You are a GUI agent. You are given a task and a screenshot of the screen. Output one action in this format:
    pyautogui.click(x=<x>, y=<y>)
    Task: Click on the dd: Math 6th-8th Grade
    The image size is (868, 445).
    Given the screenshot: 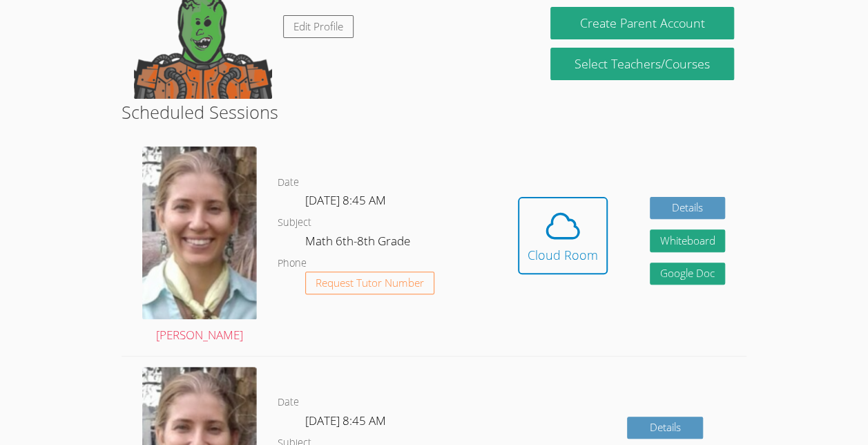 What is the action you would take?
    pyautogui.click(x=360, y=243)
    